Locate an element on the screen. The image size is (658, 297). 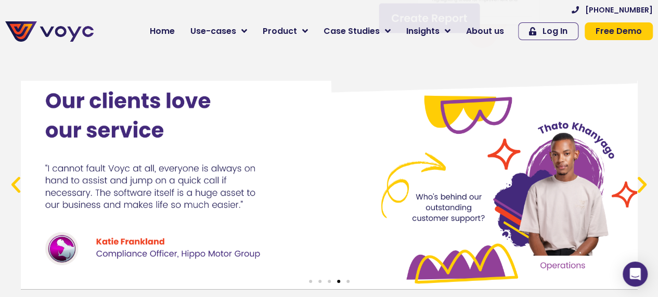
div: Next slide is located at coordinates (642, 185).